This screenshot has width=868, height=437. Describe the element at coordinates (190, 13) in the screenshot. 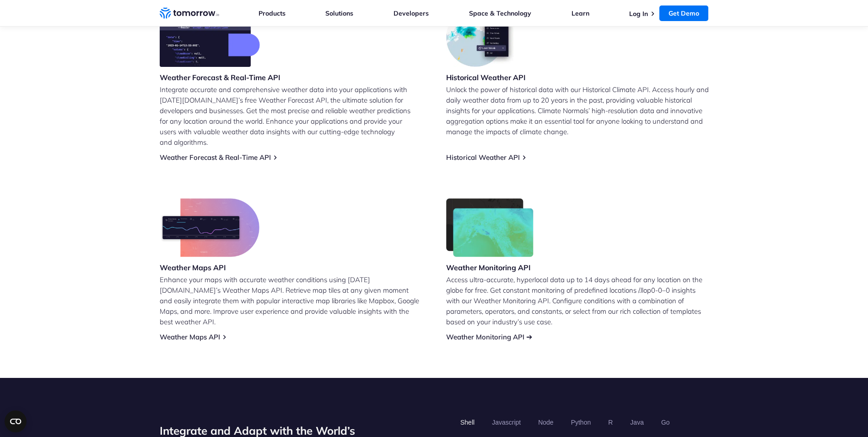

I see `a: Home link` at that location.